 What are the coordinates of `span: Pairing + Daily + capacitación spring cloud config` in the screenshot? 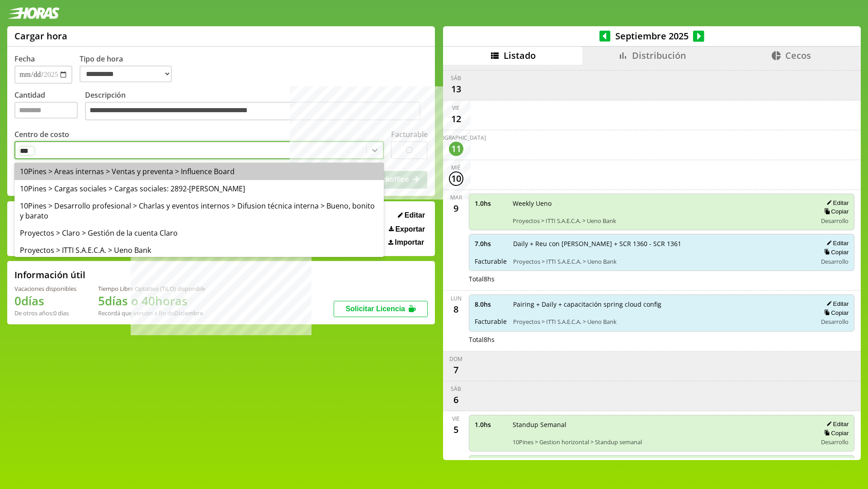 It's located at (662, 304).